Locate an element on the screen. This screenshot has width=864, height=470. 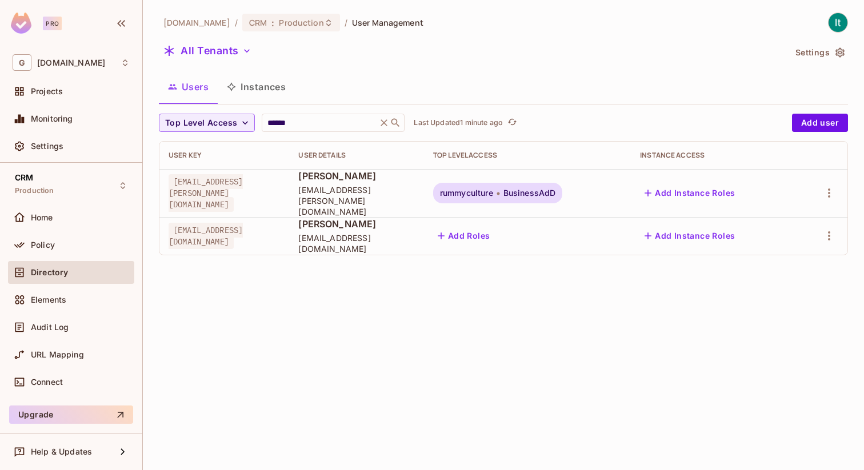
span: refresh is located at coordinates (512, 123).